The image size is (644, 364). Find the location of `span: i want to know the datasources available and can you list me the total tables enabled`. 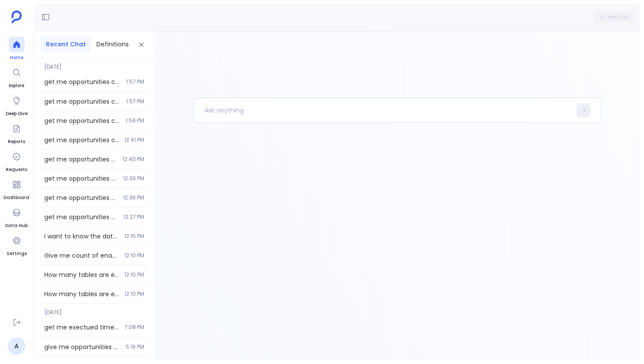

span: i want to know the datasources available and can you list me the total tables enabled is located at coordinates (82, 236).